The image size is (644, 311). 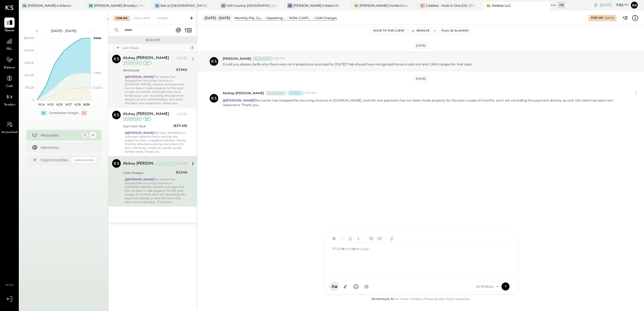 What do you see at coordinates (223, 6) in the screenshot?
I see `div: HC` at bounding box center [223, 6].